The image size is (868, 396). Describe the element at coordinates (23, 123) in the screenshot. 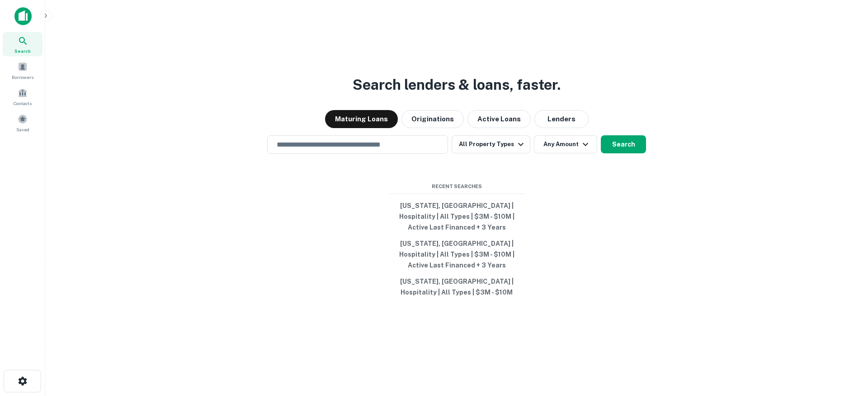

I see `div: Saved` at that location.